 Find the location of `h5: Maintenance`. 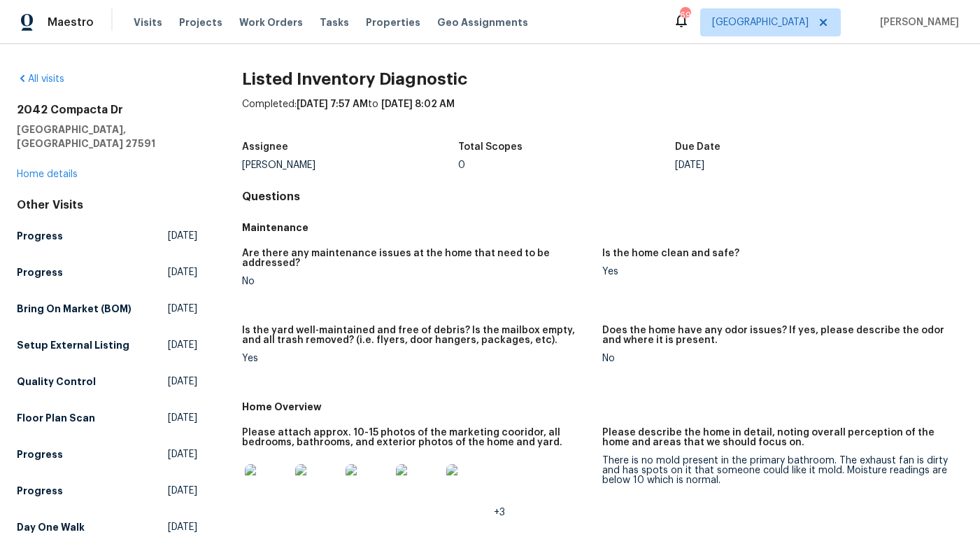

h5: Maintenance is located at coordinates (602, 228).